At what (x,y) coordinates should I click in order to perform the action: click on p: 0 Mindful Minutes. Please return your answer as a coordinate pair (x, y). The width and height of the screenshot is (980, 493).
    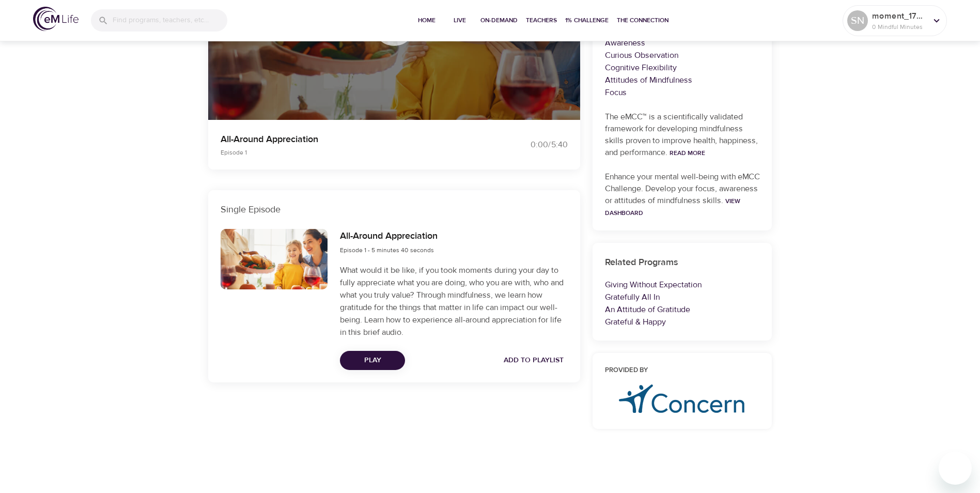
    Looking at the image, I should click on (900, 27).